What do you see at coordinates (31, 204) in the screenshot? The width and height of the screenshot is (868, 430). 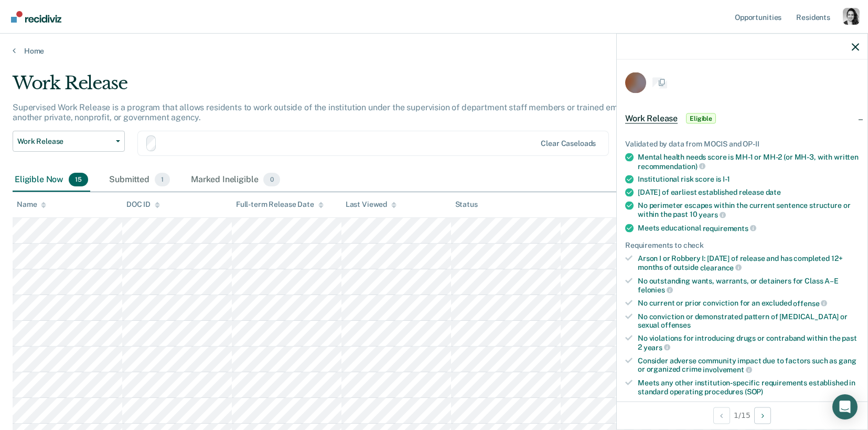 I see `div: Name` at bounding box center [31, 204].